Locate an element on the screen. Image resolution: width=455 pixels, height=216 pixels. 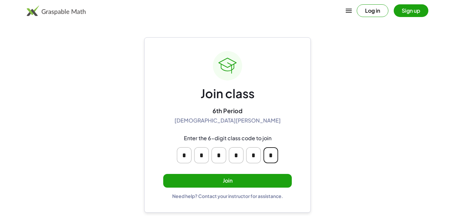
input: Please enter OTP character 6 is located at coordinates (271, 155).